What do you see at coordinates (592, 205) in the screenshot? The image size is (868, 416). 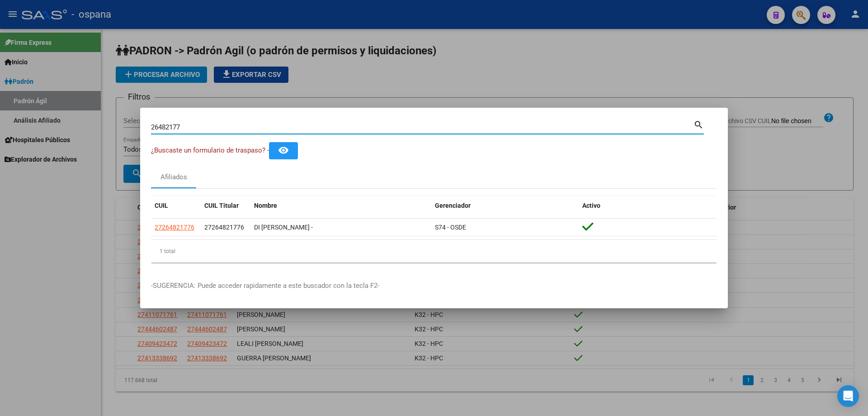 I see `span: Activo` at bounding box center [592, 205].